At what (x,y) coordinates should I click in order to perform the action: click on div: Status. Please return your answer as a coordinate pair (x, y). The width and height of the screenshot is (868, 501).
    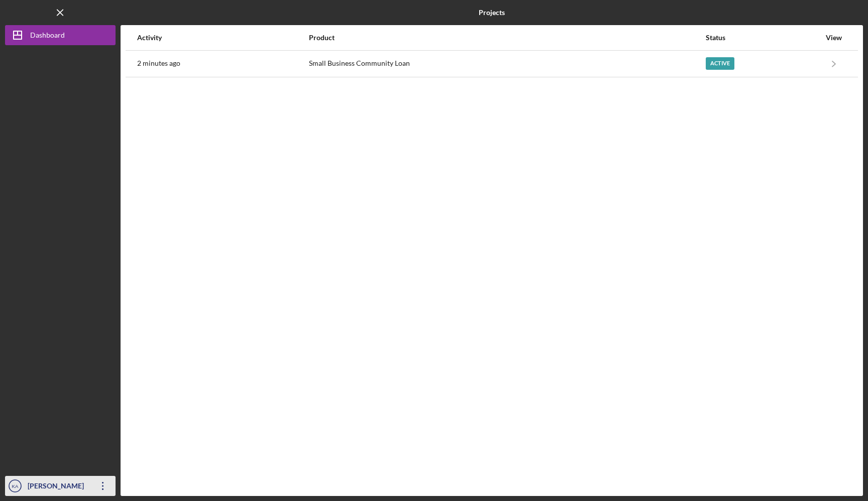
    Looking at the image, I should click on (763, 38).